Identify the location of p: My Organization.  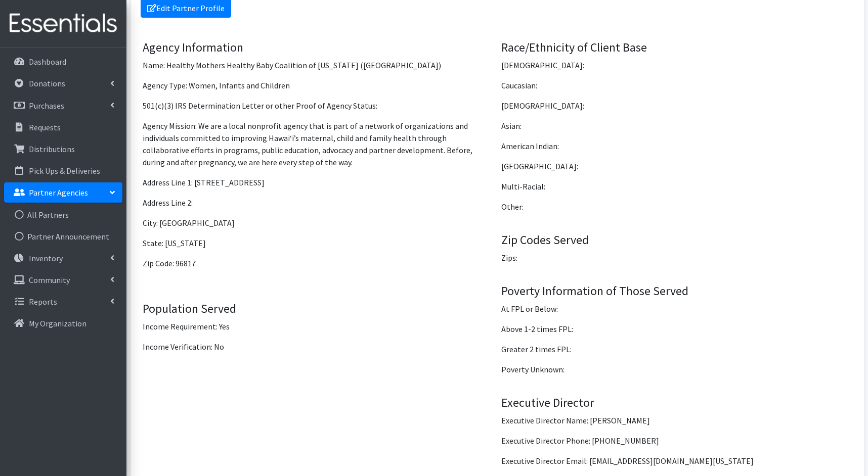
(58, 324).